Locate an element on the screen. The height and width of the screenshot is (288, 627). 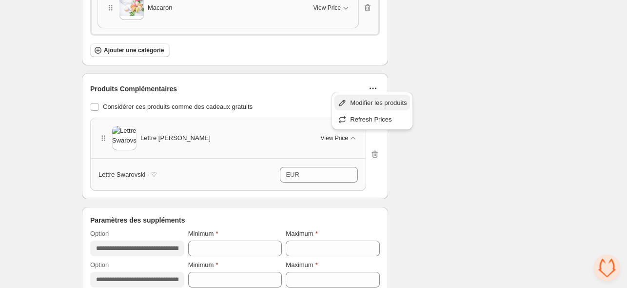
span: Macaron is located at coordinates (160, 8).